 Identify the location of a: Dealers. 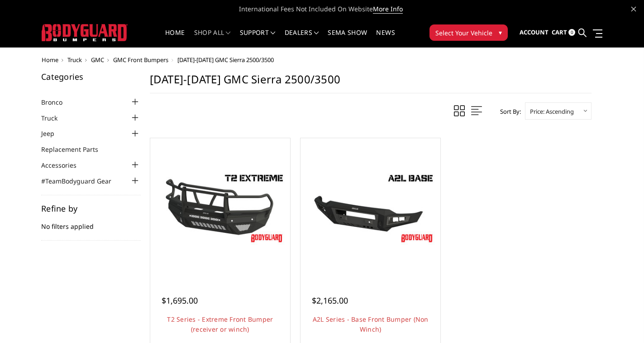
(302, 38).